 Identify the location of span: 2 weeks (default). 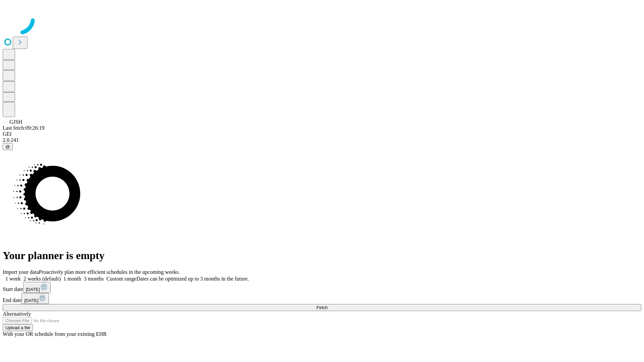
(42, 278).